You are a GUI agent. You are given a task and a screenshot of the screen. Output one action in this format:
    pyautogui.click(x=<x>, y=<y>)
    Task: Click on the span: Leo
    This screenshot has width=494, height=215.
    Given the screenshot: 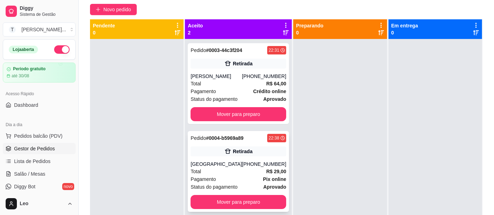 What is the action you would take?
    pyautogui.click(x=42, y=204)
    